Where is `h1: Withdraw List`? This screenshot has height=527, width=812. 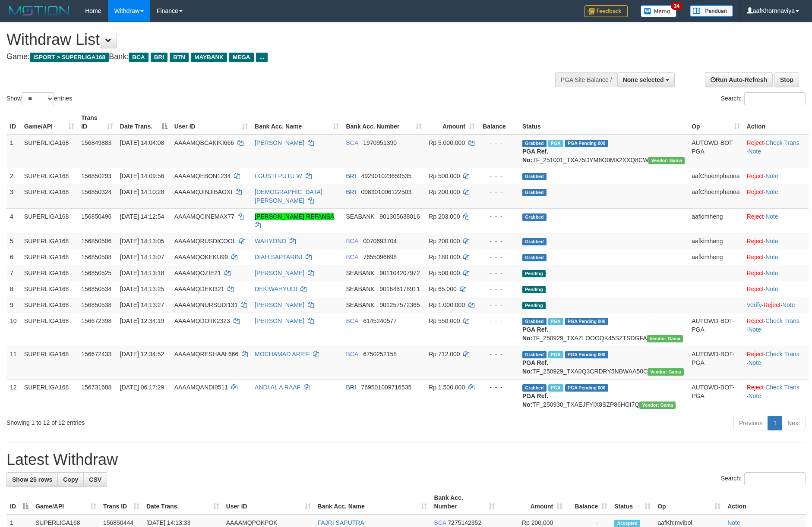 h1: Withdraw List is located at coordinates (269, 40).